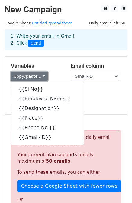 The height and width of the screenshot is (203, 132). I want to click on a: {{Sl No}}, so click(47, 89).